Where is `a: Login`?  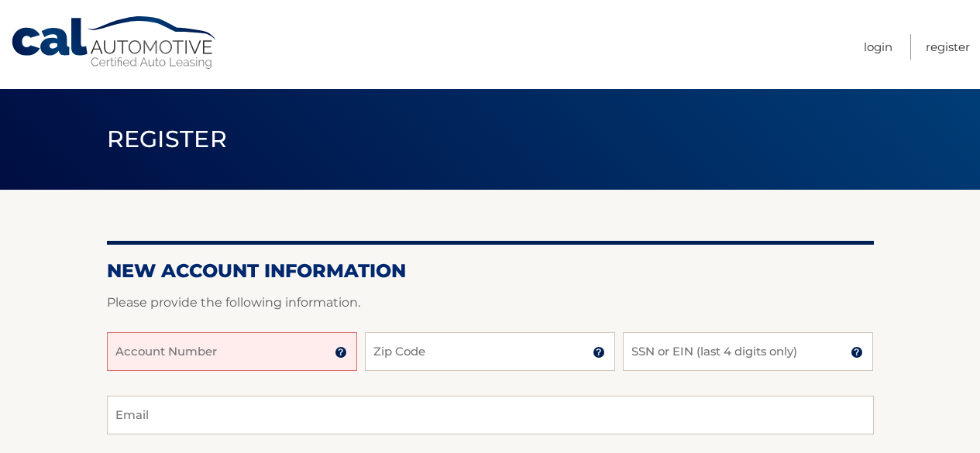
a: Login is located at coordinates (878, 47).